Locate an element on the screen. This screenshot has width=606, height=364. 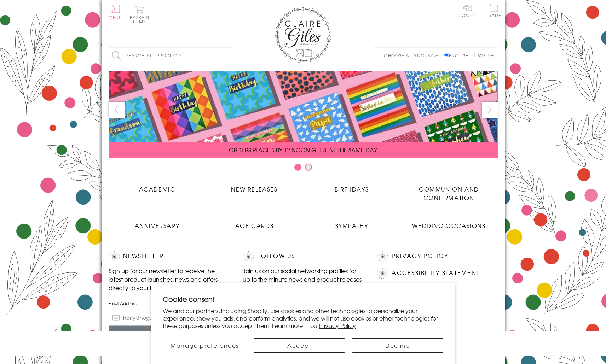
a: New Releases is located at coordinates (254, 186).